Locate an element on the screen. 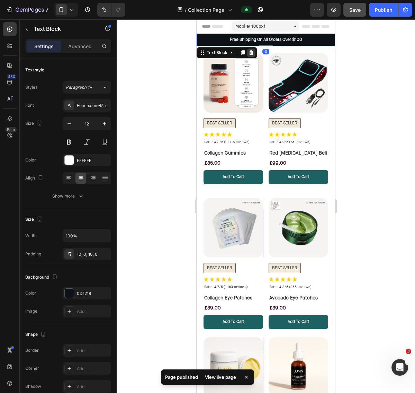 The image size is (415, 393). div: FFFFFF is located at coordinates (93, 160).